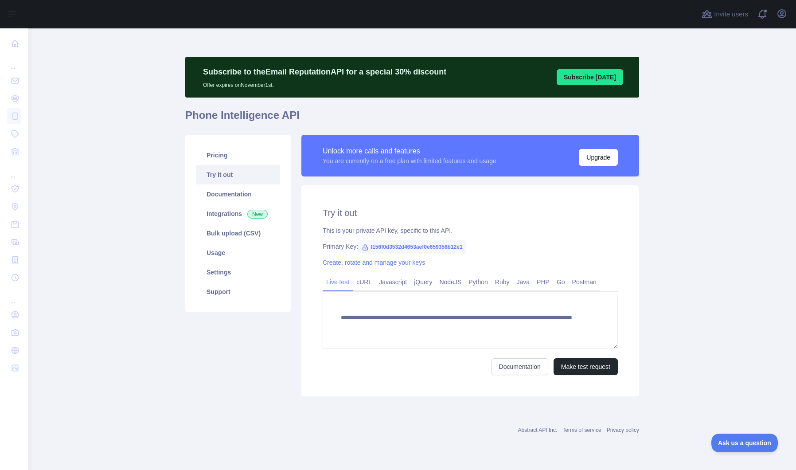 The width and height of the screenshot is (796, 470). I want to click on a: NodeJS, so click(450, 282).